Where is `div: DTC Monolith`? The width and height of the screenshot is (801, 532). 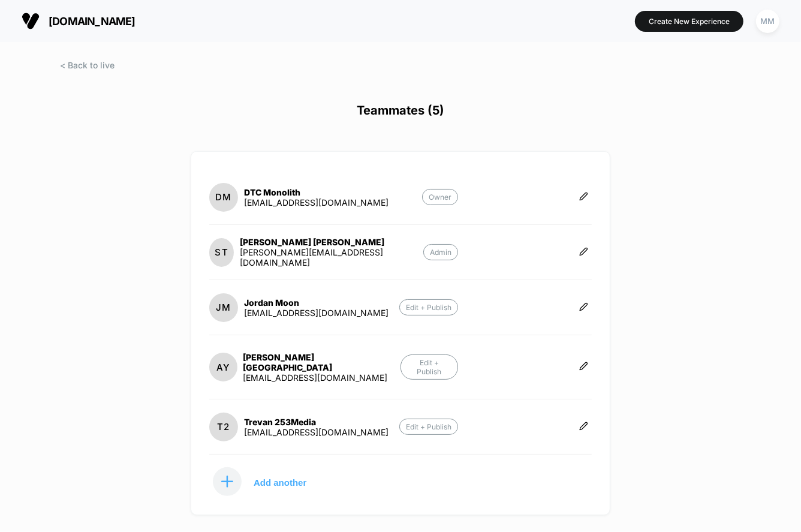 div: DTC Monolith is located at coordinates (316, 192).